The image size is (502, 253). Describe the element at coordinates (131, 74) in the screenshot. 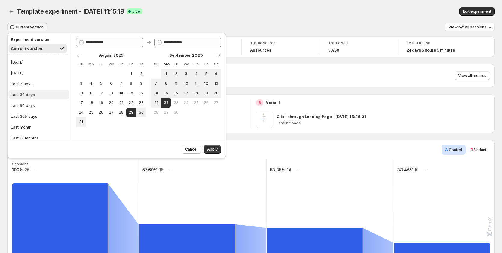

I see `span: 1` at that location.